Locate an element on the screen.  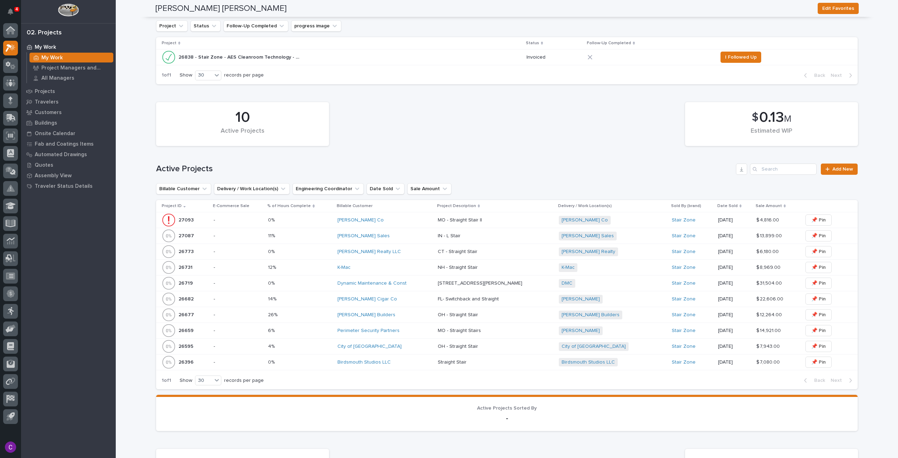
button: I Followed Up is located at coordinates (741, 57).